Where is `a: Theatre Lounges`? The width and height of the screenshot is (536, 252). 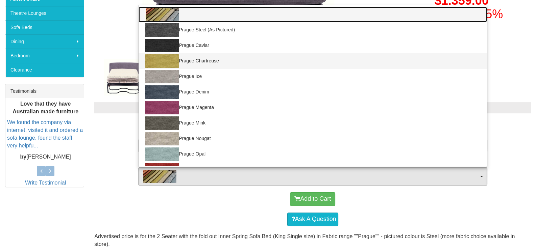 a: Theatre Lounges is located at coordinates (45, 13).